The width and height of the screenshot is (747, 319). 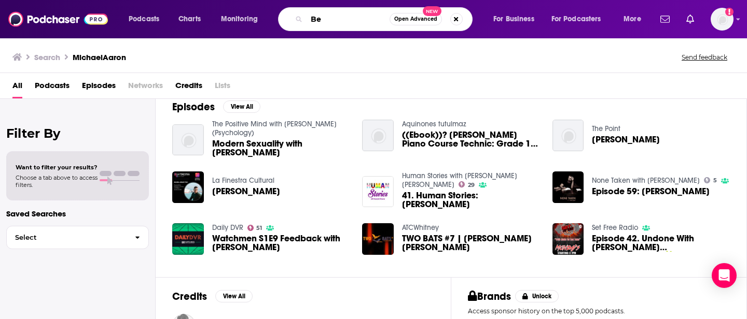 I want to click on a: Charts, so click(x=189, y=19).